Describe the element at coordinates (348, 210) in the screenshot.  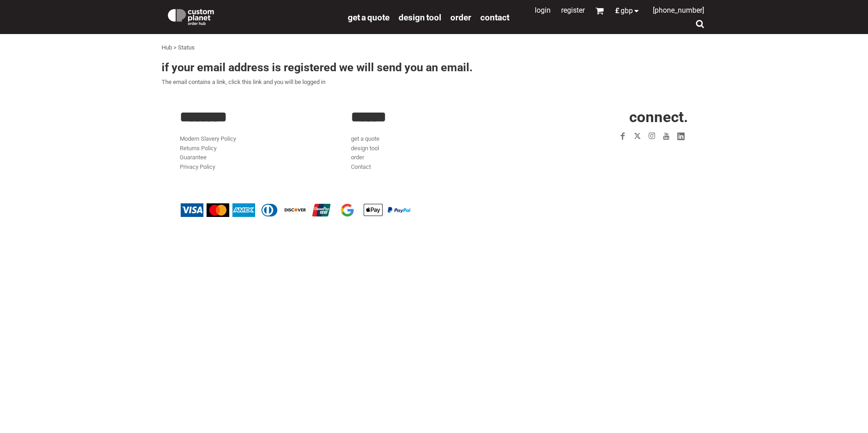
I see `img: Google Pay` at that location.